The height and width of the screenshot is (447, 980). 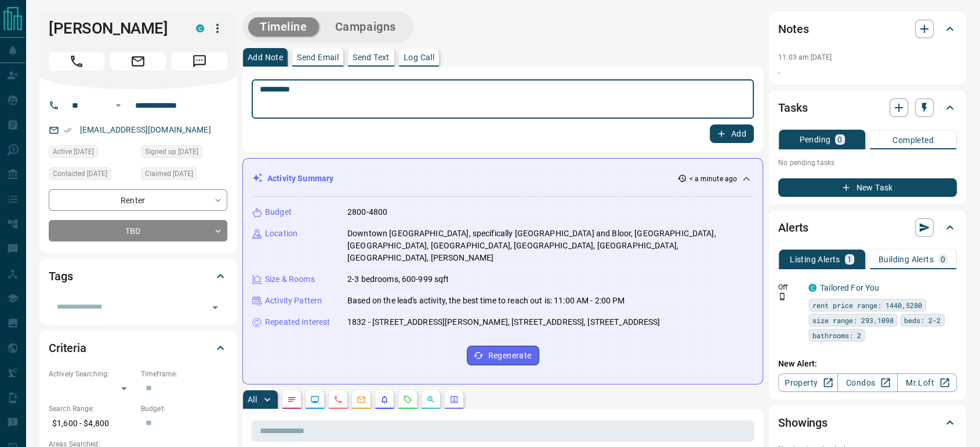 I want to click on p: No pending tasks, so click(x=868, y=163).